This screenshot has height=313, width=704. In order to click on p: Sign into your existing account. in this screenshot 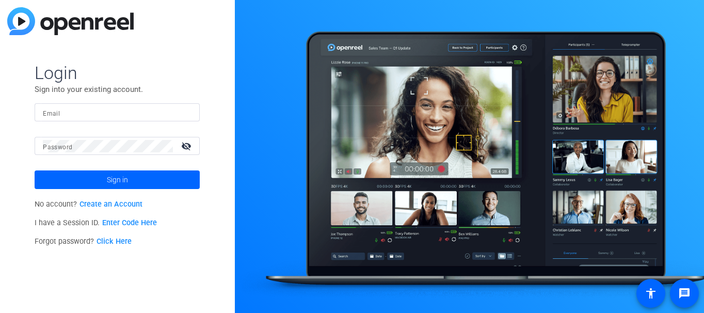, I will do `click(117, 89)`.